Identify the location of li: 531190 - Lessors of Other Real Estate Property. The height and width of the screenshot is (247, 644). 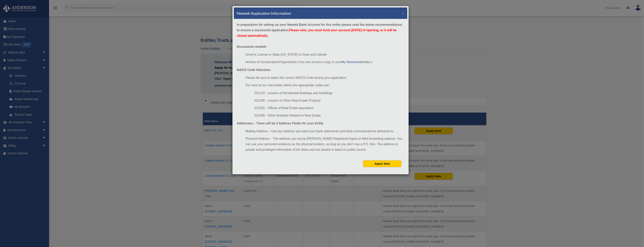
(329, 101).